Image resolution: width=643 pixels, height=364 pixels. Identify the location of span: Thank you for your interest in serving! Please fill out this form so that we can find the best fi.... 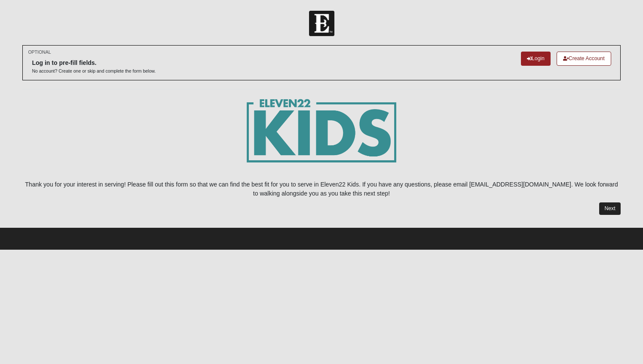
(321, 189).